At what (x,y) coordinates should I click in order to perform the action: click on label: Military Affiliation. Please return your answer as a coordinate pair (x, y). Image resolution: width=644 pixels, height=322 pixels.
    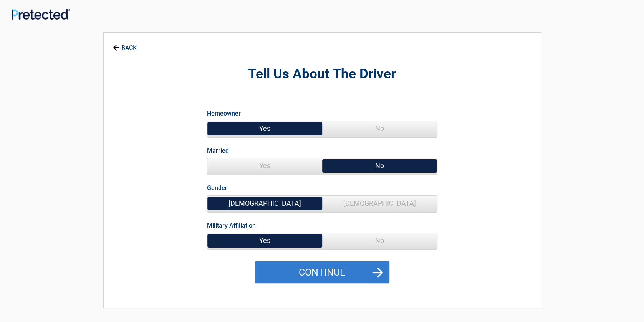
    Looking at the image, I should click on (231, 225).